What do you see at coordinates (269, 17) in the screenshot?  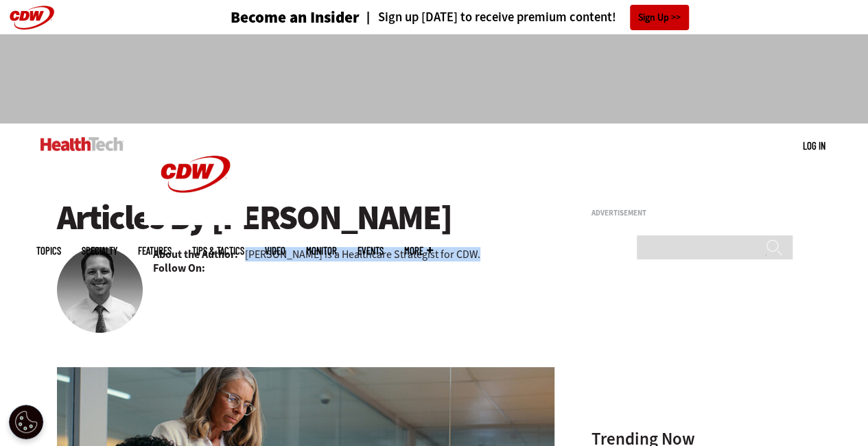 I see `a: Become an Insider` at bounding box center [269, 17].